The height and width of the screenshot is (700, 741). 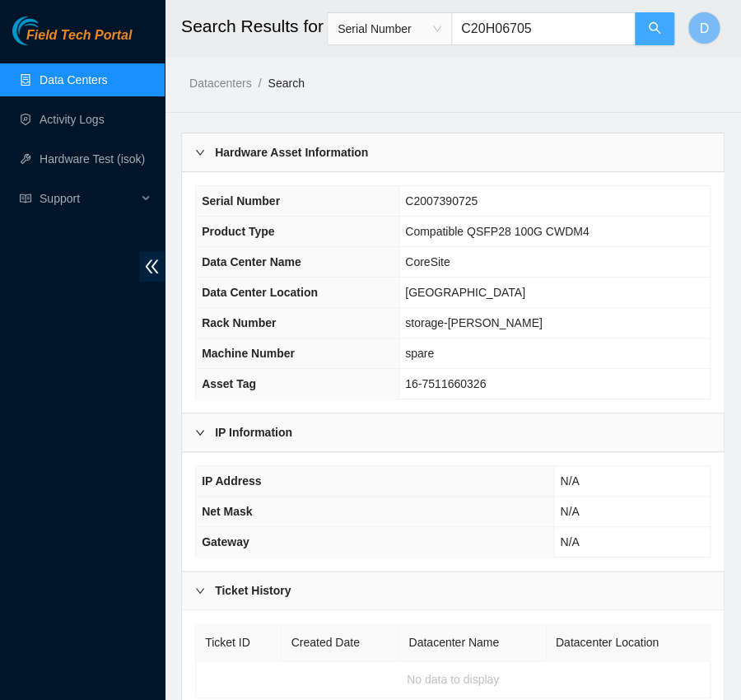 What do you see at coordinates (628, 643) in the screenshot?
I see `th: Datacenter Location` at bounding box center [628, 643].